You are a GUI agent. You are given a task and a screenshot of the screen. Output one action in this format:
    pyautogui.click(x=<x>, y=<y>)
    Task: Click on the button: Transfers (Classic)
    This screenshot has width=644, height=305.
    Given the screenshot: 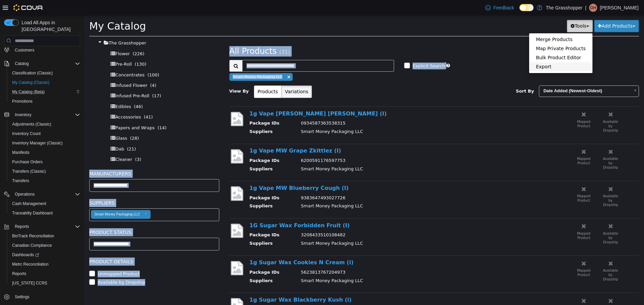 What is the action you would take?
    pyautogui.click(x=45, y=172)
    